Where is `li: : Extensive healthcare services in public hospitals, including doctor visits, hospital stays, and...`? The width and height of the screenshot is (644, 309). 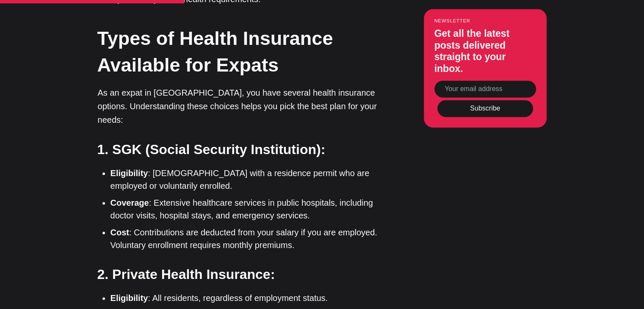 li: : Extensive healthcare services in public hospitals, including doctor visits, hospital stays, and... is located at coordinates (246, 209).